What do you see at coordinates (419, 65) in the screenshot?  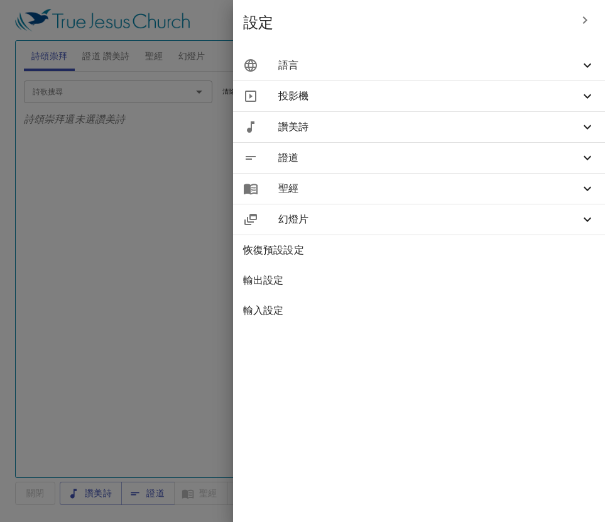 I see `div: 語言` at bounding box center [419, 65].